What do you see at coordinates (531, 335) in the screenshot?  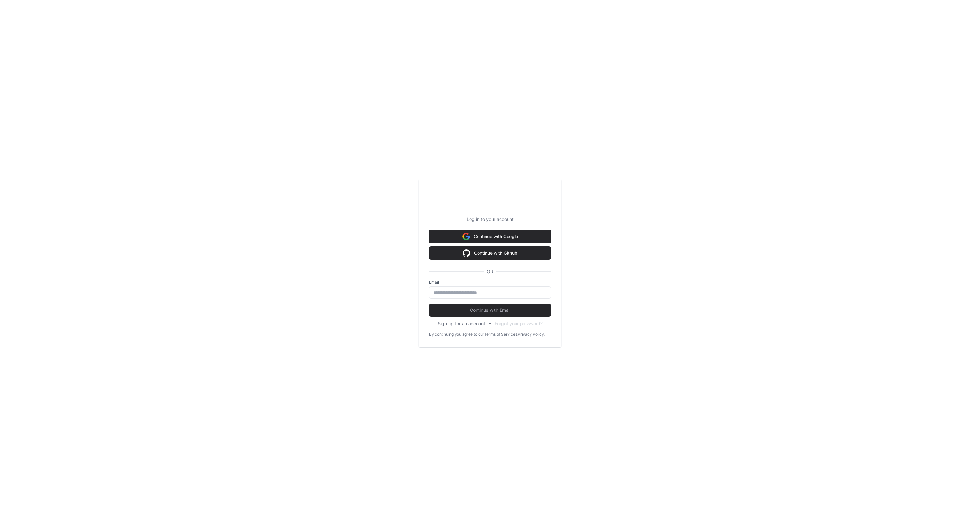 I see `a: Privacy Policy.` at bounding box center [531, 335].